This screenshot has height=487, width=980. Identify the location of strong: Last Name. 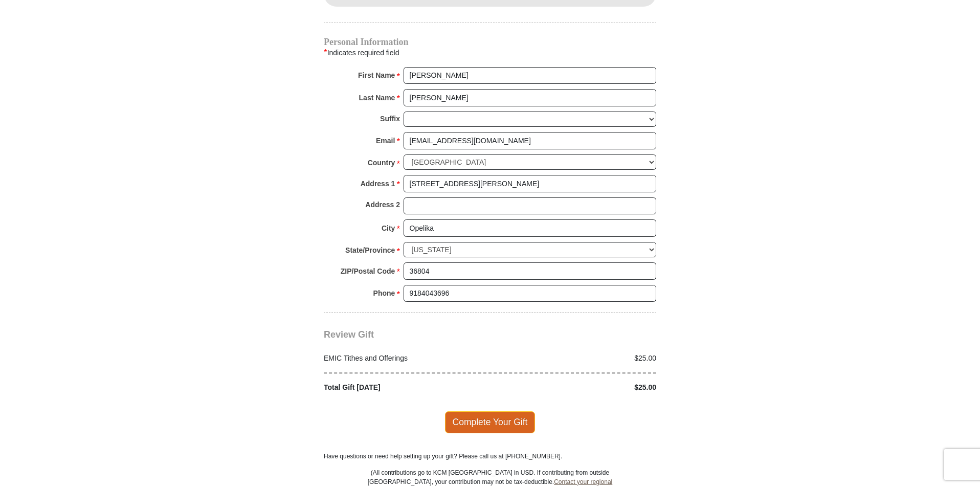
(377, 97).